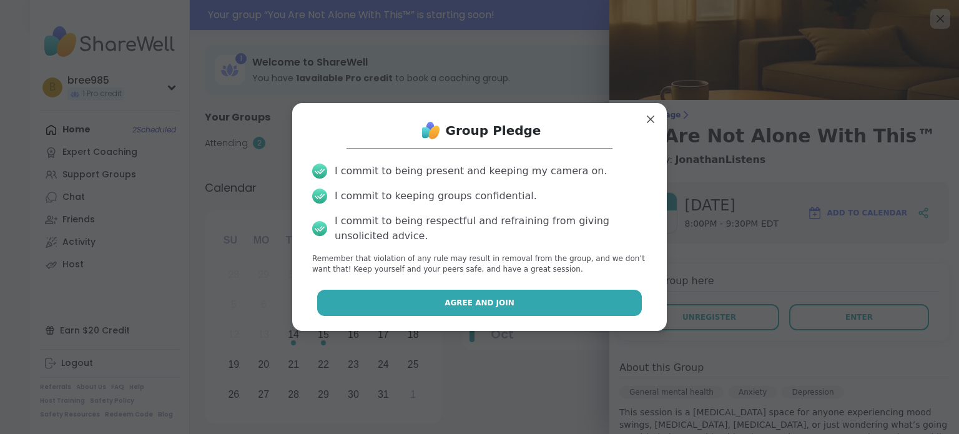 The image size is (959, 434). What do you see at coordinates (493, 131) in the screenshot?
I see `h1: Group Pledge` at bounding box center [493, 131].